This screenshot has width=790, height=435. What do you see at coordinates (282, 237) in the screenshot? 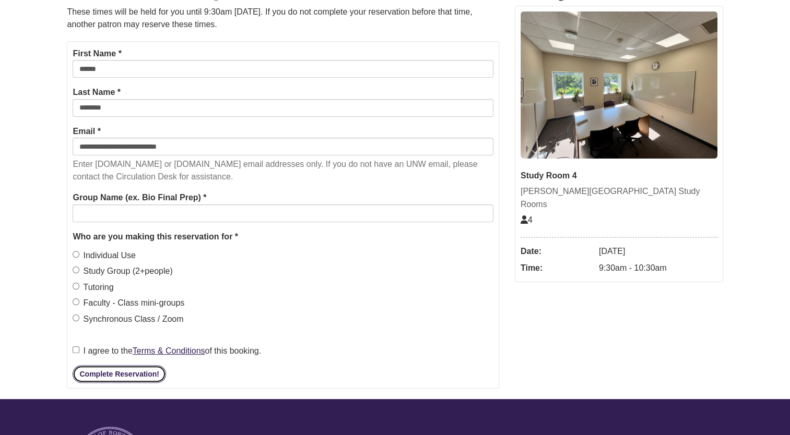
I see `legend: Who are you making this reservation for *` at bounding box center [282, 237].